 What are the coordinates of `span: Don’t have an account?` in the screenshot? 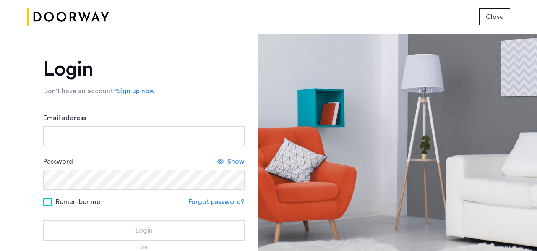 It's located at (80, 91).